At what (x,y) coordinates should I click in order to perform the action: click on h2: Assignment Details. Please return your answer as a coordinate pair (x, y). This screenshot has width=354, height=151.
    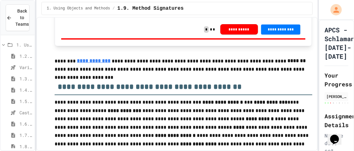
    Looking at the image, I should click on (336, 120).